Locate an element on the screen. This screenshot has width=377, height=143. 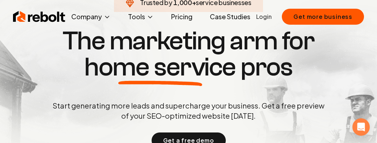
p: Start generating more leads and supercharge your business. Get a free preview of your SEO-optimiz... is located at coordinates (189, 110).